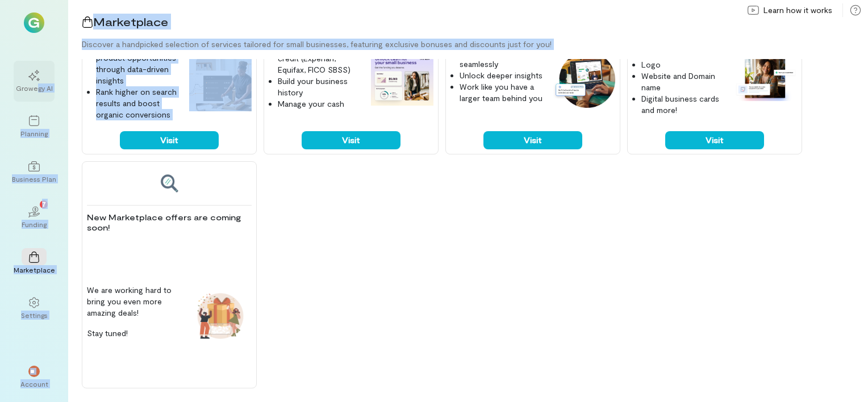 The width and height of the screenshot is (868, 402). What do you see at coordinates (34, 127) in the screenshot?
I see `a: Planning` at bounding box center [34, 127].